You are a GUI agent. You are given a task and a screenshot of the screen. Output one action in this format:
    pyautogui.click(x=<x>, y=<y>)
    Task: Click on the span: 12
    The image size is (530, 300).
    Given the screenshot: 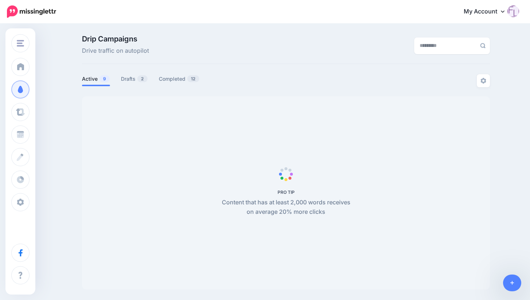 What is the action you would take?
    pyautogui.click(x=193, y=79)
    